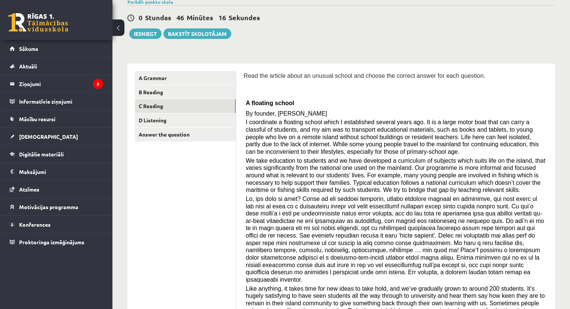 The width and height of the screenshot is (570, 309). I want to click on span: Read the article about an unusual school and choose the correct answer for each question., so click(364, 76).